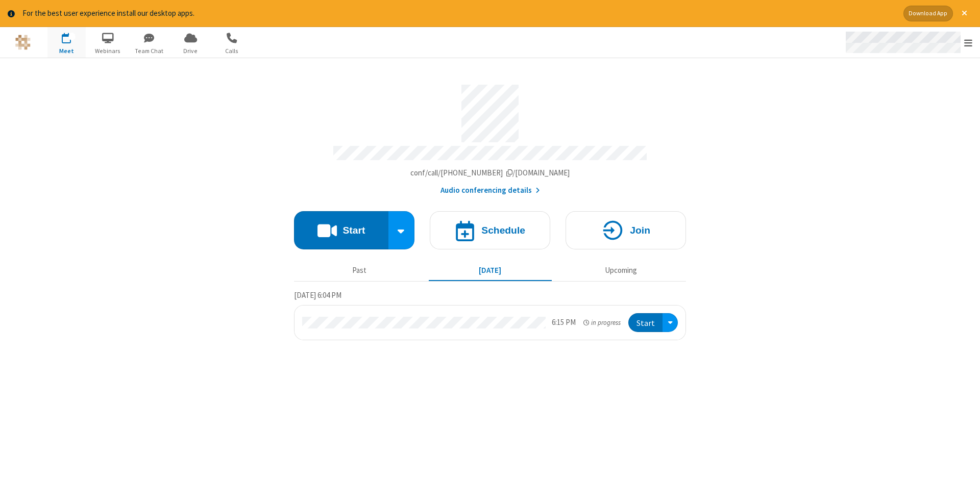 The height and width of the screenshot is (483, 980). Describe the element at coordinates (190, 51) in the screenshot. I see `span: Drive` at that location.